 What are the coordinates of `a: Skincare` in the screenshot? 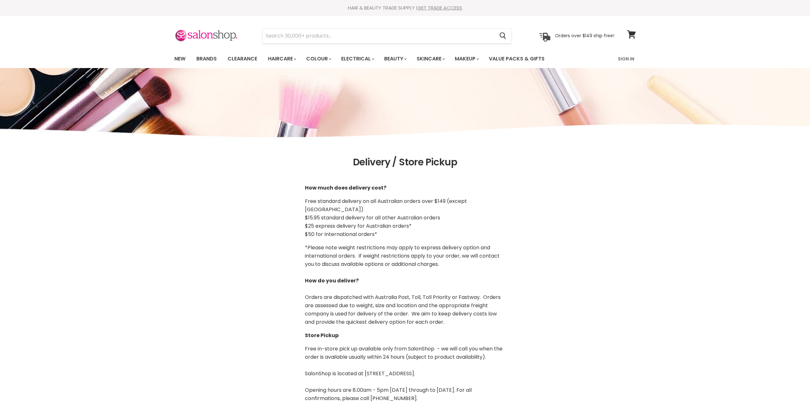 It's located at (430, 59).